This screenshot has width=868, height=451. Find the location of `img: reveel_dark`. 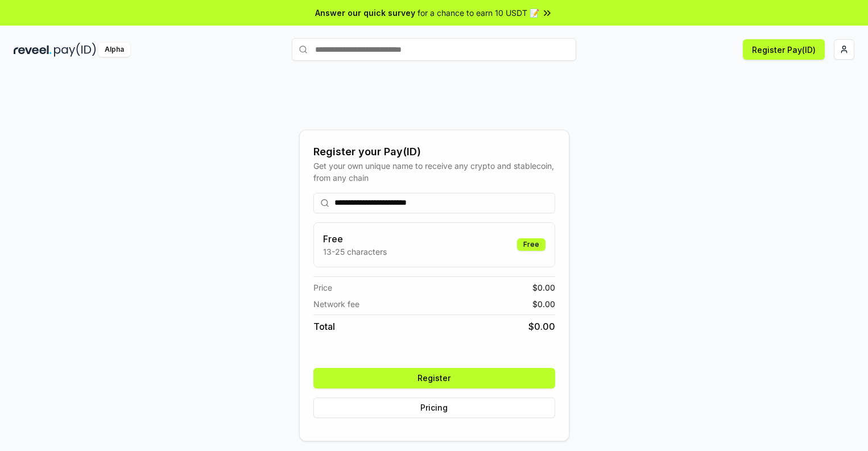

img: reveel_dark is located at coordinates (32, 49).